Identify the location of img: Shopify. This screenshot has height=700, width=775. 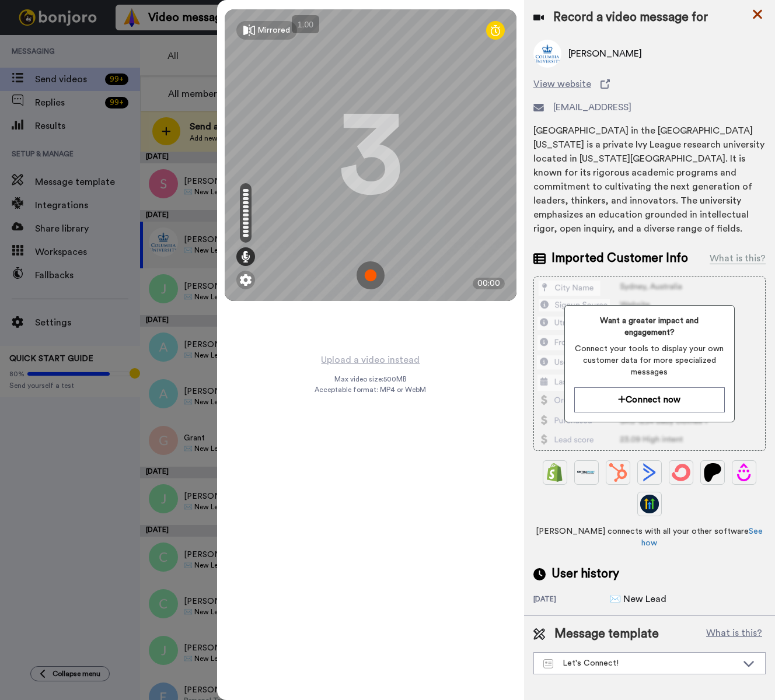
(555, 473).